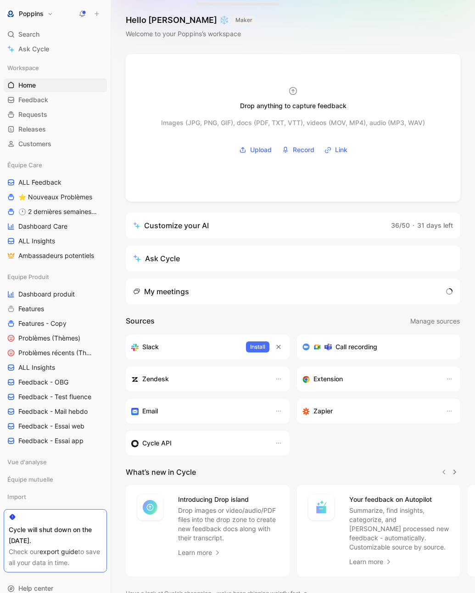 This screenshot has width=475, height=593. What do you see at coordinates (244, 20) in the screenshot?
I see `button: MAKER` at bounding box center [244, 20].